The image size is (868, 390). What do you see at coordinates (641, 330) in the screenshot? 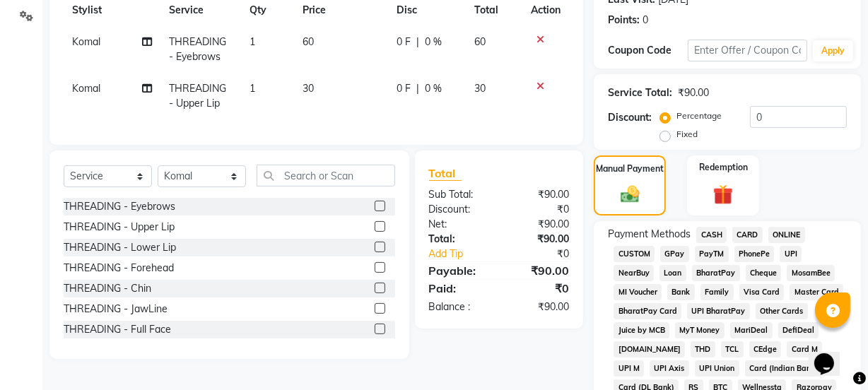
I see `span: Juice by MCB` at bounding box center [641, 330].